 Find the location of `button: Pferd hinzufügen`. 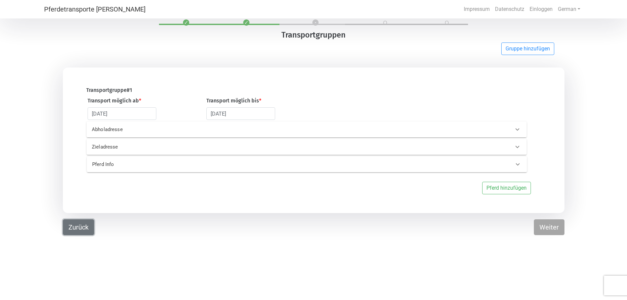

button: Pferd hinzufügen is located at coordinates (506, 188).